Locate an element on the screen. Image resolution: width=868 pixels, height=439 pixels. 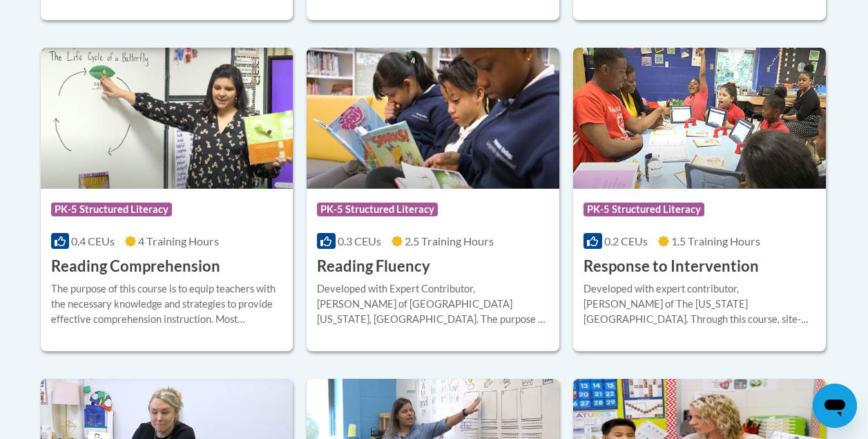
span: 1.5 Training Hours is located at coordinates (716, 241).